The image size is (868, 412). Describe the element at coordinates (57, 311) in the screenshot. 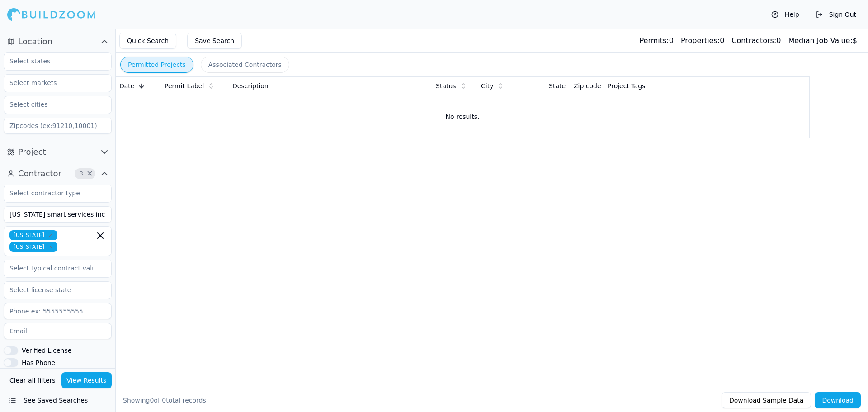

I see `input: Phone ex: 5555555555` at that location.